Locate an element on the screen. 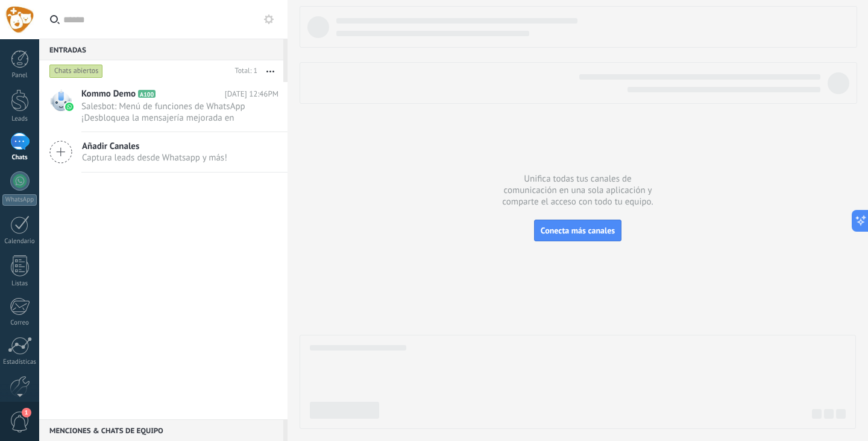 The height and width of the screenshot is (441, 868). div: Chats abiertos is located at coordinates (76, 72).